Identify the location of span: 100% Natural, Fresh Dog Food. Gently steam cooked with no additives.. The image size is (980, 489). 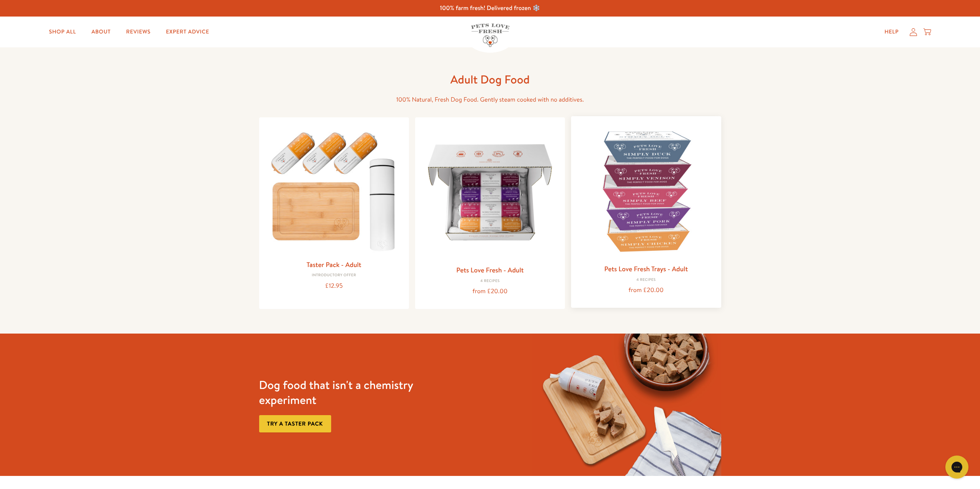
(490, 100).